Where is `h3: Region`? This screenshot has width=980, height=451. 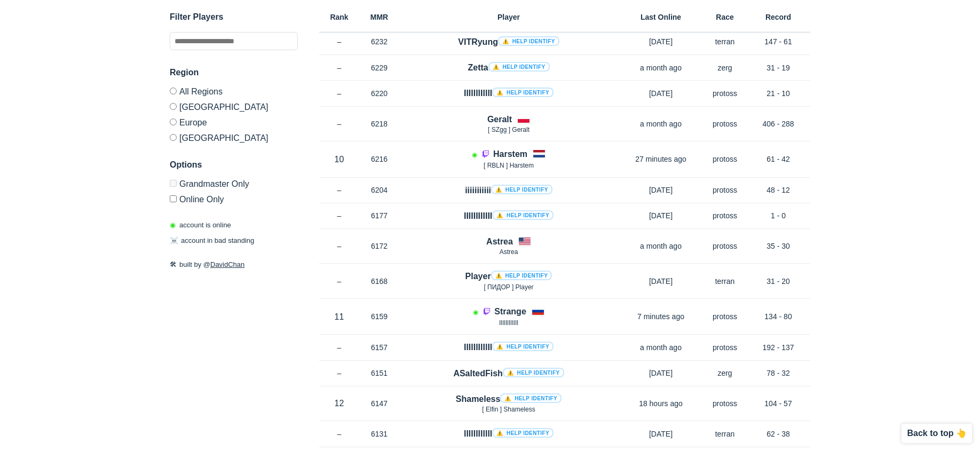
h3: Region is located at coordinates (234, 73).